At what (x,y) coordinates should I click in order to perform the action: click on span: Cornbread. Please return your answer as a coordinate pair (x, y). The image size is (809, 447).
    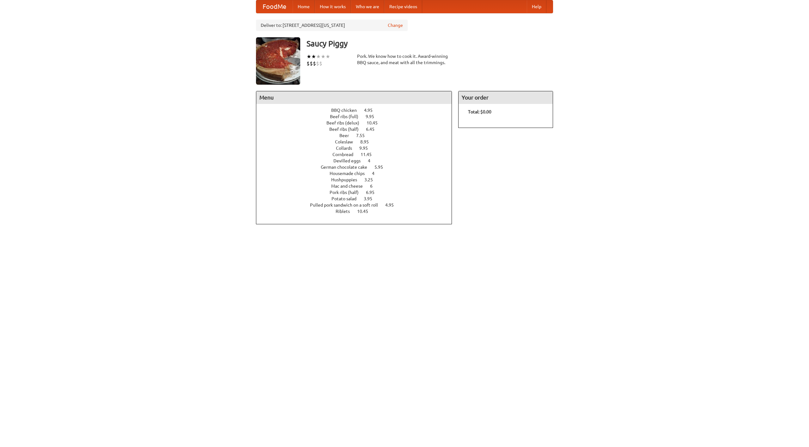
    Looking at the image, I should click on (346, 155).